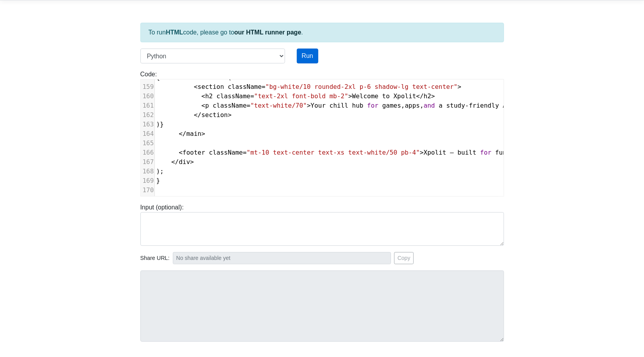 The height and width of the screenshot is (357, 644). I want to click on span: Welcome, so click(365, 96).